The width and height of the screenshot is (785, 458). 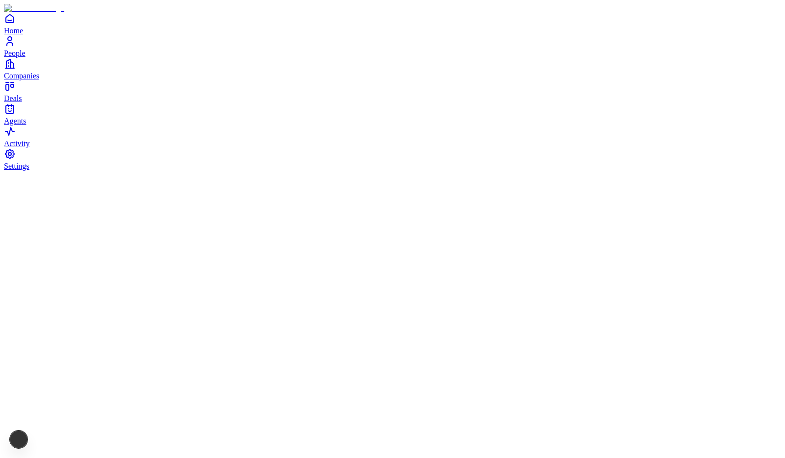 What do you see at coordinates (17, 143) in the screenshot?
I see `span: Activity` at bounding box center [17, 143].